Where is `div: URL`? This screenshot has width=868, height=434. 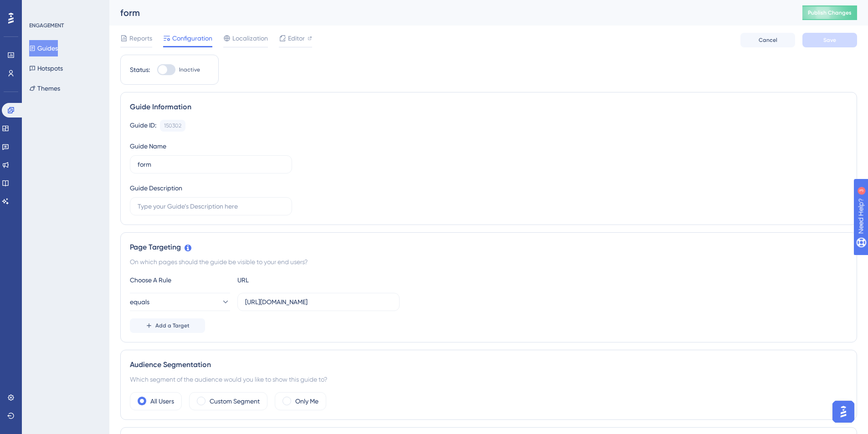 div: URL is located at coordinates (288, 280).